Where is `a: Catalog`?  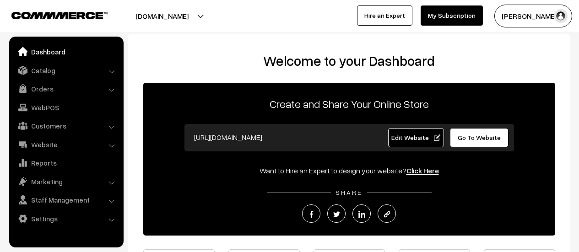 a: Catalog is located at coordinates (66, 71).